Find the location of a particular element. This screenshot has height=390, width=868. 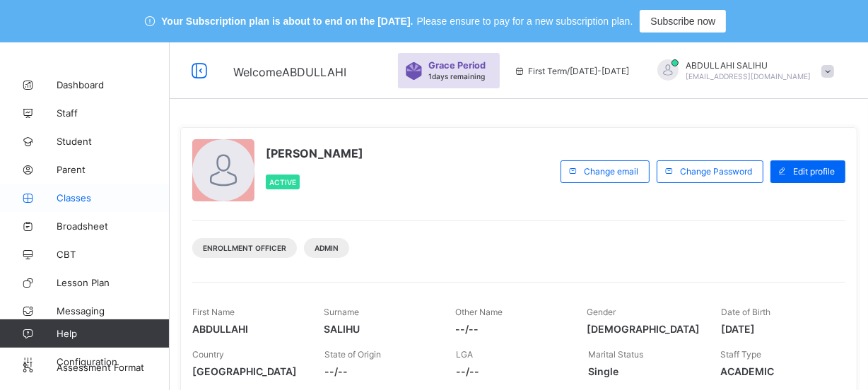

span: Single is located at coordinates (643, 371).